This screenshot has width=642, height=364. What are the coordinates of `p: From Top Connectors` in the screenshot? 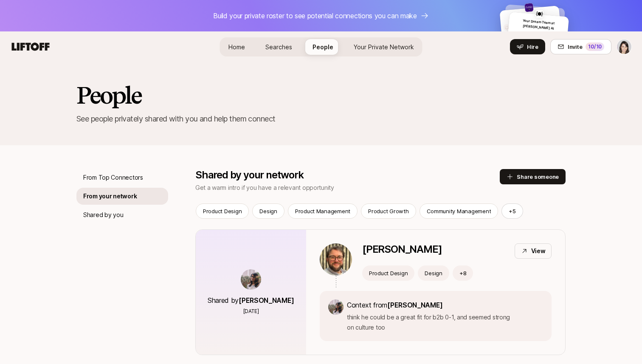 It's located at (113, 178).